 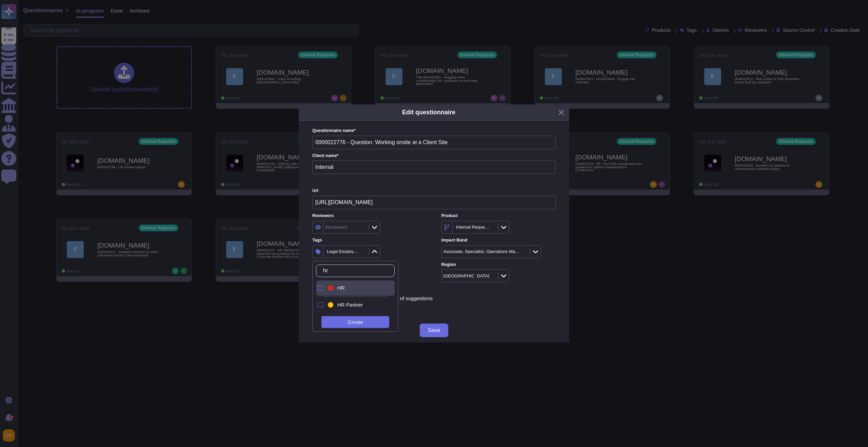 What do you see at coordinates (473, 227) in the screenshot?
I see `div: Internal Requests` at bounding box center [473, 227].